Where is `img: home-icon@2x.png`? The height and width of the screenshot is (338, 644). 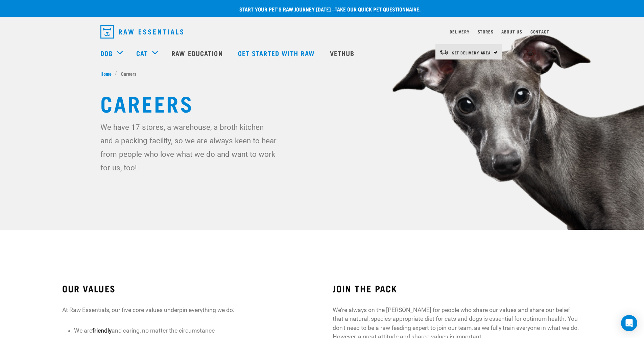 img: home-icon@2x.png is located at coordinates (544, 52).